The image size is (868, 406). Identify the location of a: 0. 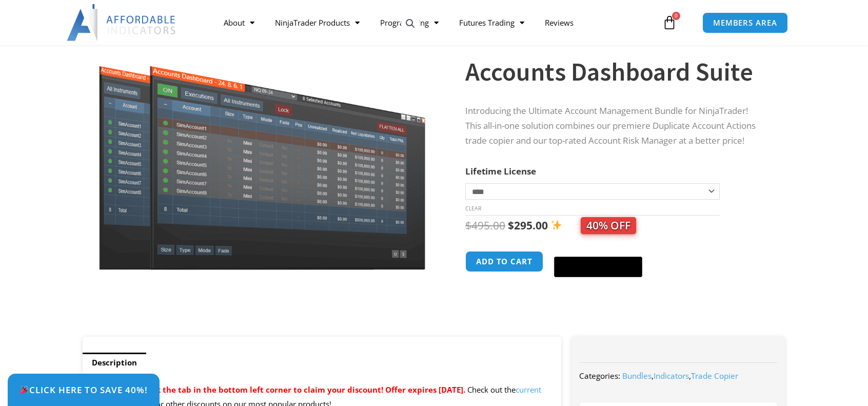
(669, 23).